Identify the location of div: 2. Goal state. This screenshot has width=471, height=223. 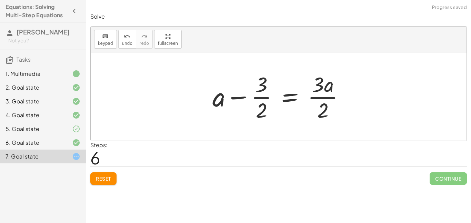
(33, 88).